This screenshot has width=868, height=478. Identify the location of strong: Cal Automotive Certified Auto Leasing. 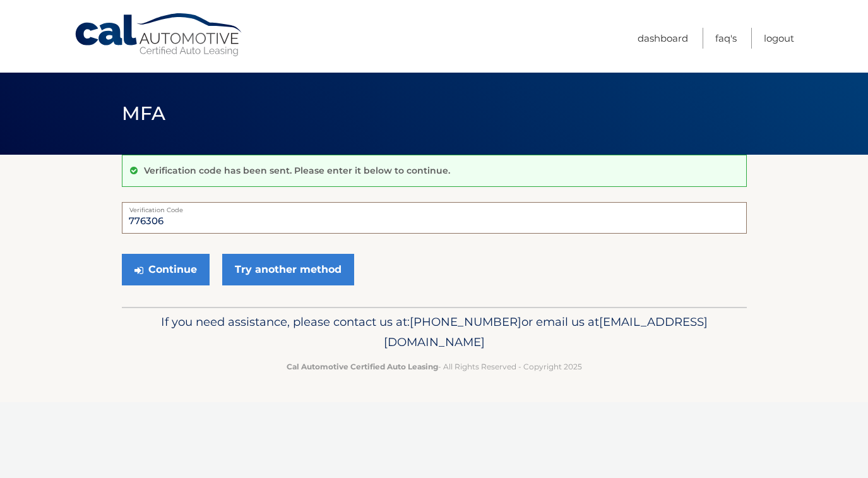
(362, 366).